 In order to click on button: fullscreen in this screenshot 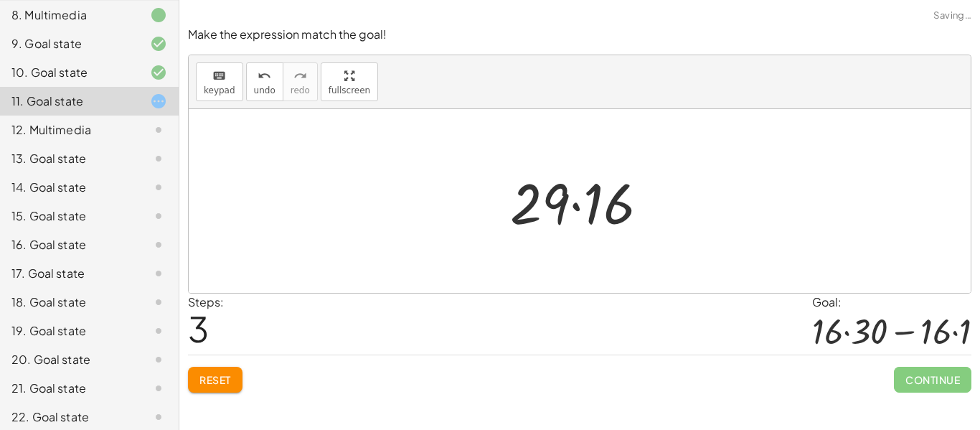, I will do `click(349, 82)`.